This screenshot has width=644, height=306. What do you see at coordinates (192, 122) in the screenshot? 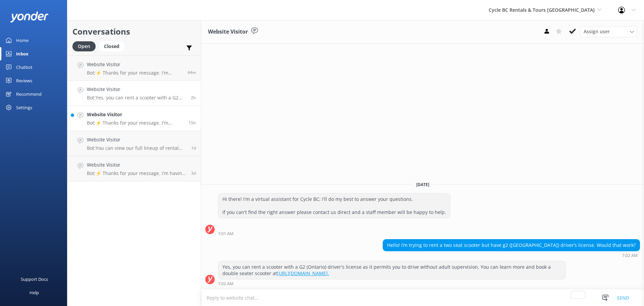
I see `span: Sep 14 2025 05:47pm (UTC -07:00) America/Tijuana` at bounding box center [192, 122].